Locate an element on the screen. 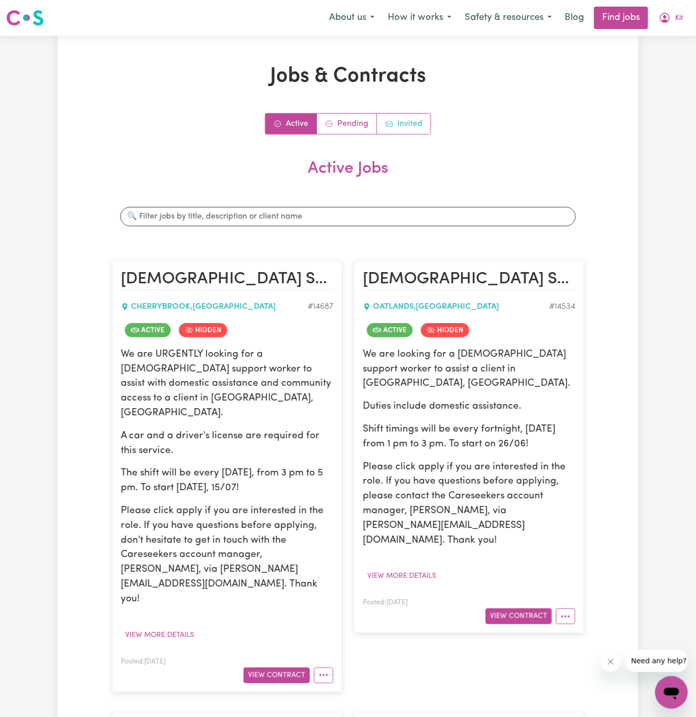 This screenshot has height=717, width=696. p: A car and a driver's license are required for this service. is located at coordinates (227, 444).